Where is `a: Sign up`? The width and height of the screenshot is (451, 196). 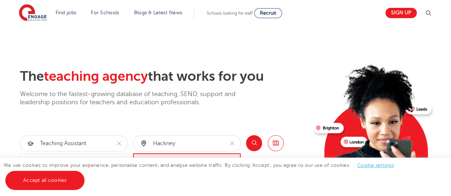
a: Sign up is located at coordinates (401, 13).